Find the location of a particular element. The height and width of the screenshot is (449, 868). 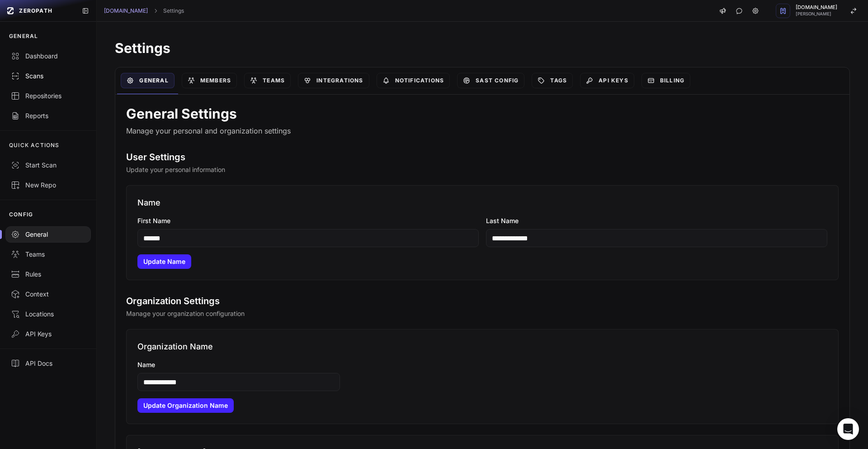

a: Teams is located at coordinates (267, 81).